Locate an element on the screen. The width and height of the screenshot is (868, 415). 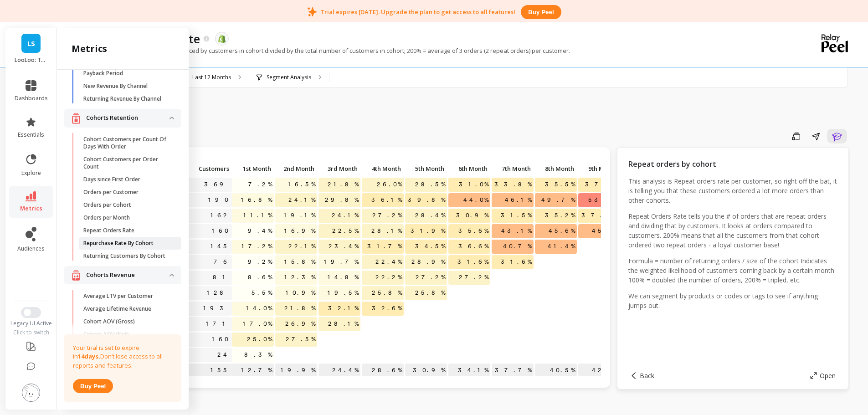
span: 46.1% is located at coordinates (518, 200).